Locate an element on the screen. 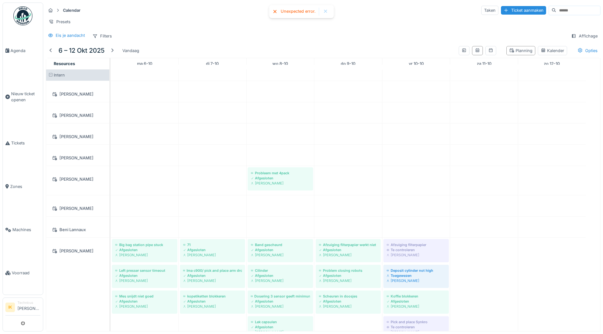 Image resolution: width=603 pixels, height=334 pixels. div: Probleem met 4pack is located at coordinates (280, 173).